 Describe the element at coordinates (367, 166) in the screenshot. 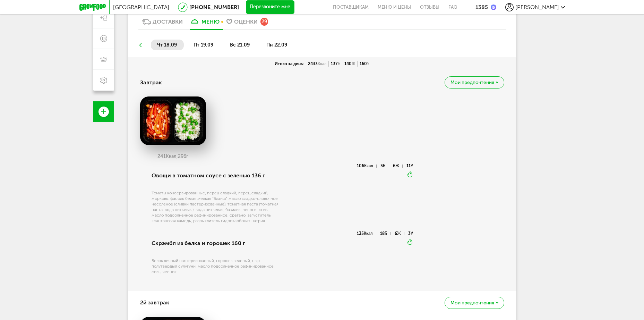

I see `div: 106` at that location.